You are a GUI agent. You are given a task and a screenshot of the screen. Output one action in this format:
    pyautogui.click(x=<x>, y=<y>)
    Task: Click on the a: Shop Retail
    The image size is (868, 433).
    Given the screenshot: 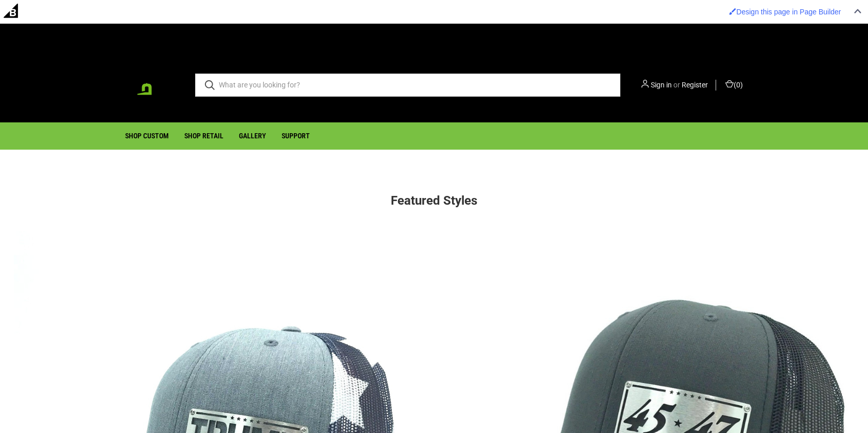 What is the action you would take?
    pyautogui.click(x=204, y=136)
    